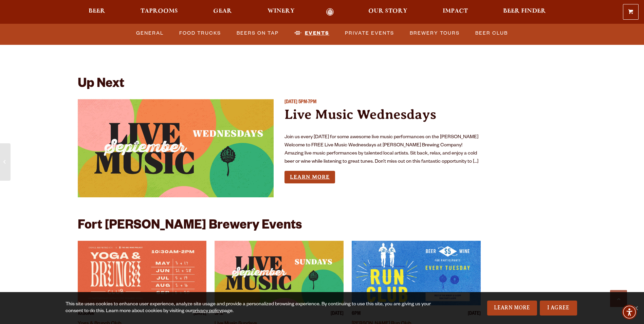 Image resolution: width=644 pixels, height=324 pixels. Describe the element at coordinates (360, 114) in the screenshot. I see `a: Live Music Wednesdays` at that location.